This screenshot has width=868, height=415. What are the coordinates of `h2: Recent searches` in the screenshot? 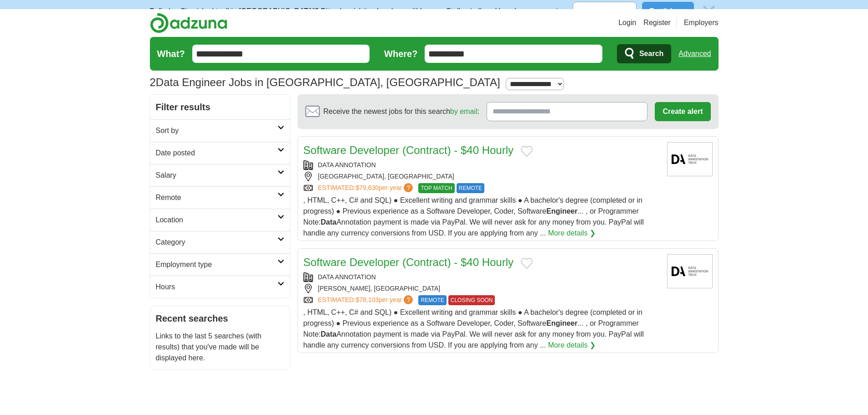 It's located at (220, 319).